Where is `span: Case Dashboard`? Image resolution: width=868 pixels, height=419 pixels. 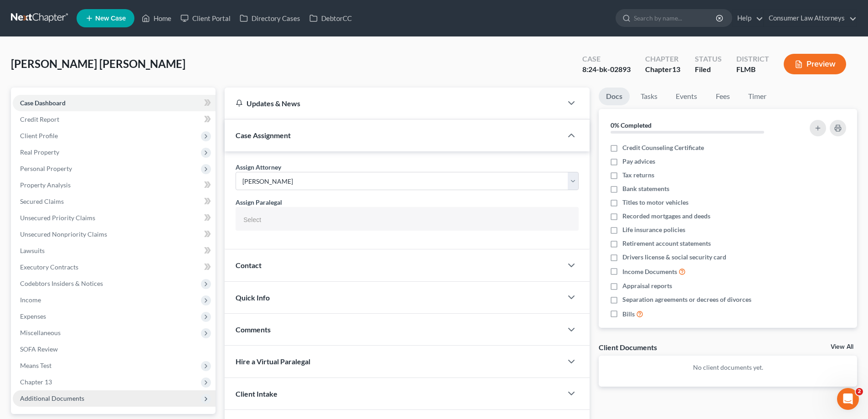
span: Case Dashboard is located at coordinates (43, 103).